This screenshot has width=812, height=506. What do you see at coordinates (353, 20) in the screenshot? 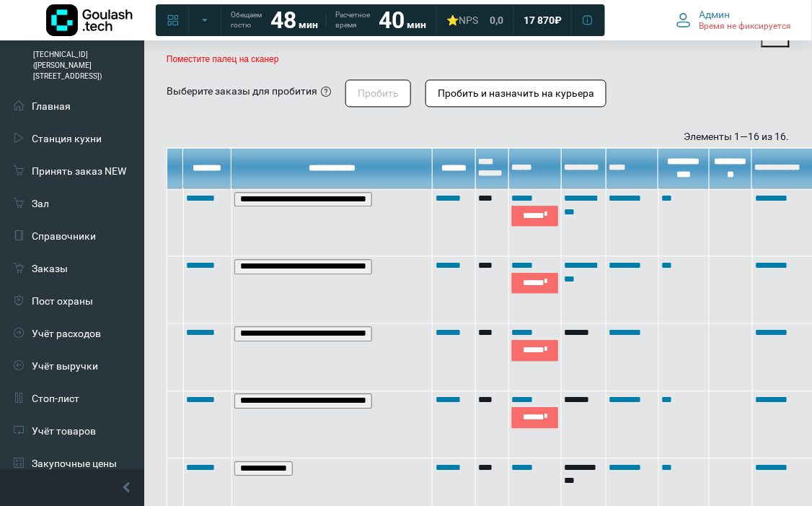
I see `span: Расчетное время` at bounding box center [353, 20].